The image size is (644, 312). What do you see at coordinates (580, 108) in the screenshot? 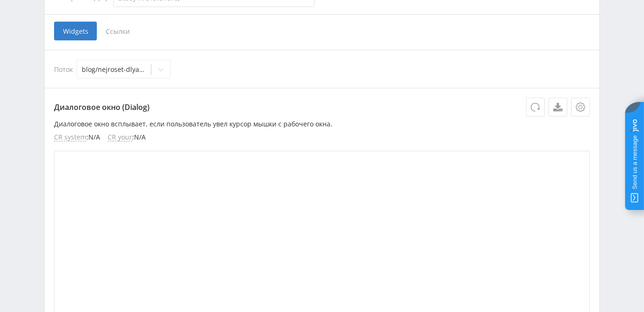
I see `button: Настройки` at bounding box center [580, 108].